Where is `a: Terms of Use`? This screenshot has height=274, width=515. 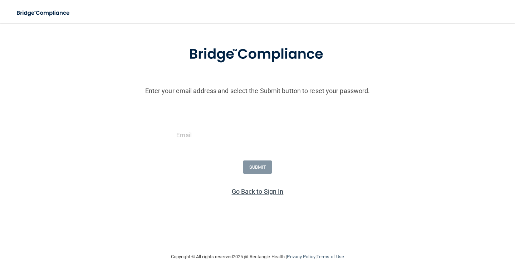
a: Terms of Use is located at coordinates (330, 256).